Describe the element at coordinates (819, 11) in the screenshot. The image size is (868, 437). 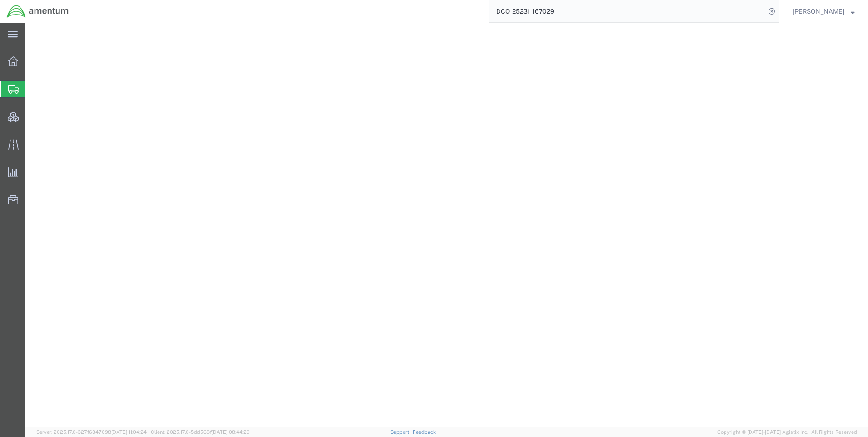
I see `span: Ray Cheatteam` at that location.